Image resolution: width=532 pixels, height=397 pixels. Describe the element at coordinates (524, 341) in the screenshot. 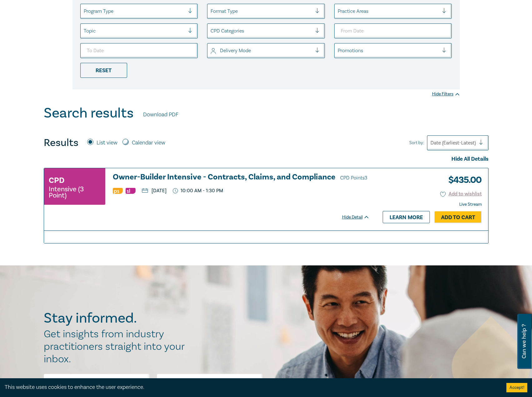

I see `span: Can we help ?` at that location.